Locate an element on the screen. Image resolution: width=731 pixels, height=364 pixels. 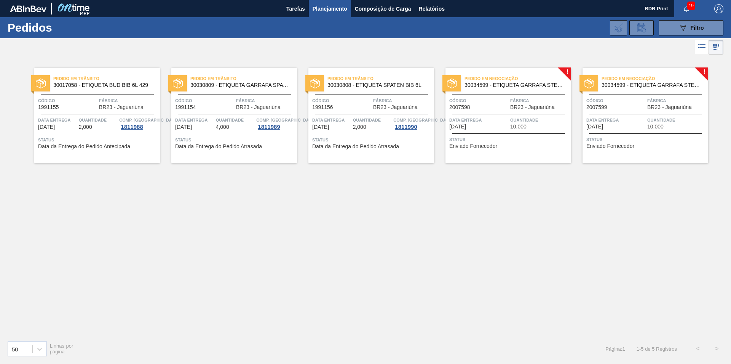
span: Página : 1 is located at coordinates (615, 349).